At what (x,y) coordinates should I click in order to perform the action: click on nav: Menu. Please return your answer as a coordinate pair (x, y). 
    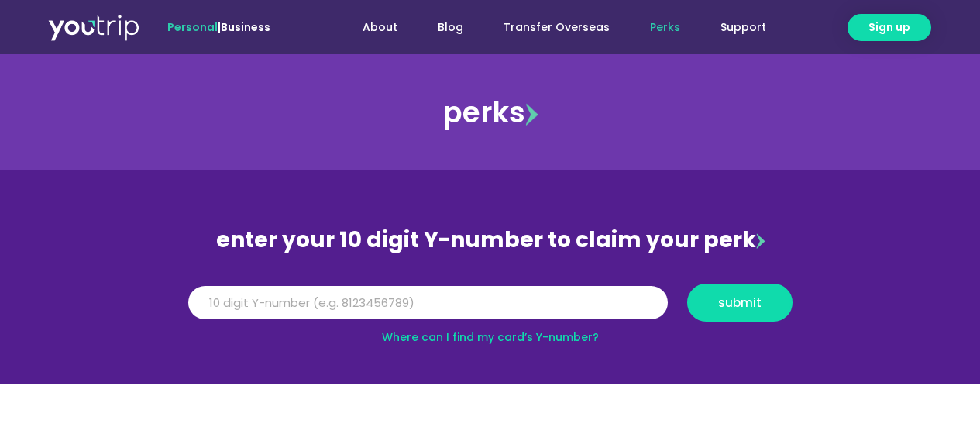
    Looking at the image, I should click on (549, 27).